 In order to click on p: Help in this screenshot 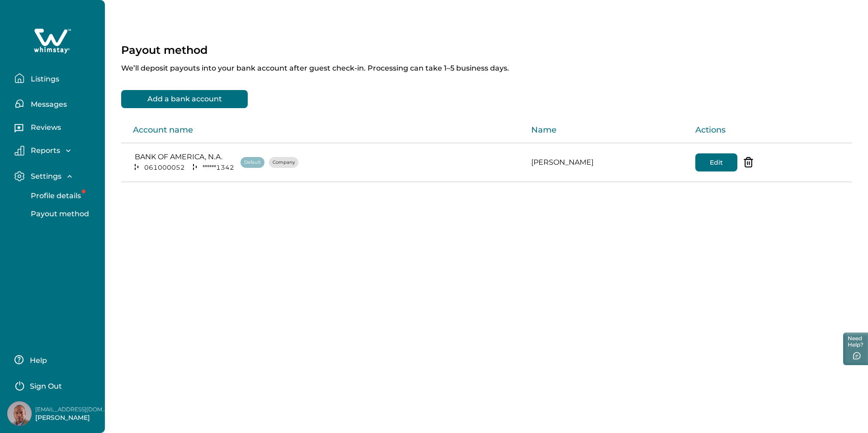, I will do `click(37, 361)`.